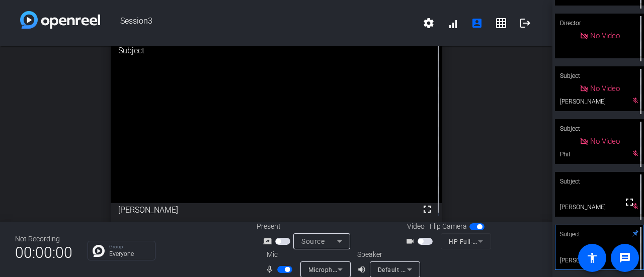 Image resolution: width=644 pixels, height=277 pixels. I want to click on span: Default - Speakers (Realtek(R) Audio), so click(432, 270).